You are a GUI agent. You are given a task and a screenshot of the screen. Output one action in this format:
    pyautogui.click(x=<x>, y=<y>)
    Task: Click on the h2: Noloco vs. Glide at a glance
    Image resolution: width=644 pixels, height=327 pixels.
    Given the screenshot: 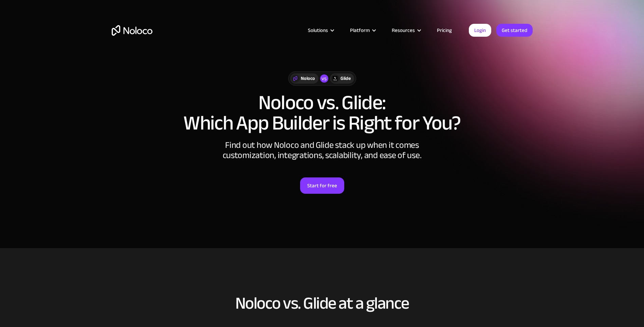 What is the action you would take?
    pyautogui.click(x=322, y=303)
    